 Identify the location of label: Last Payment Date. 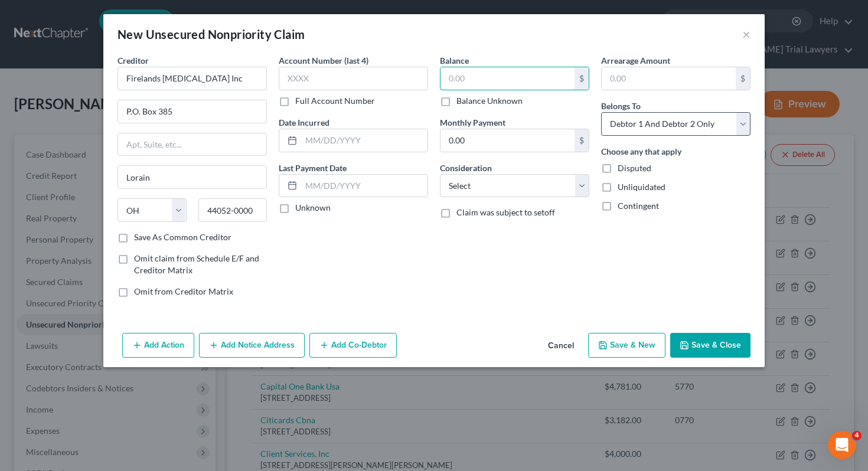
(313, 167).